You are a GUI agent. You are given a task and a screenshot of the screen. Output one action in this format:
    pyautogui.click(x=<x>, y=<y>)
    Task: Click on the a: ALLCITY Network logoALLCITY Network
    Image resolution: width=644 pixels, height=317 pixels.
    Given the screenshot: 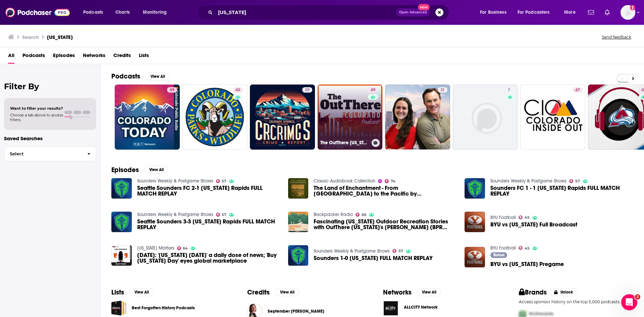 What is the action you would take?
    pyautogui.click(x=440, y=308)
    